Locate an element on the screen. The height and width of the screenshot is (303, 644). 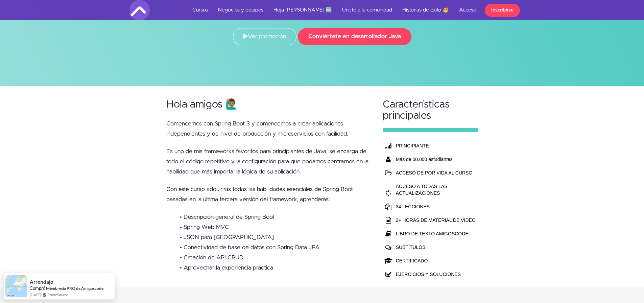
font: EJERCICIOS Y SOLUCIONES is located at coordinates (429, 275).